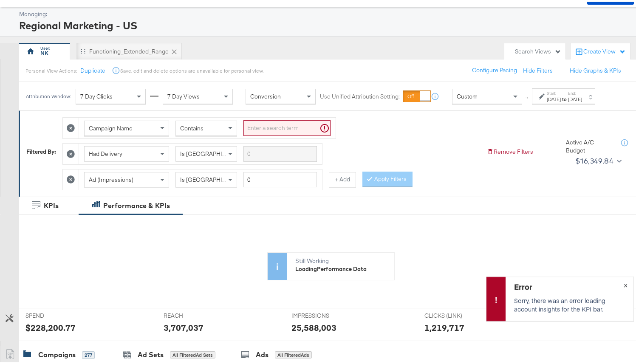 The width and height of the screenshot is (636, 364). I want to click on div: Performance & KPIs, so click(136, 204).